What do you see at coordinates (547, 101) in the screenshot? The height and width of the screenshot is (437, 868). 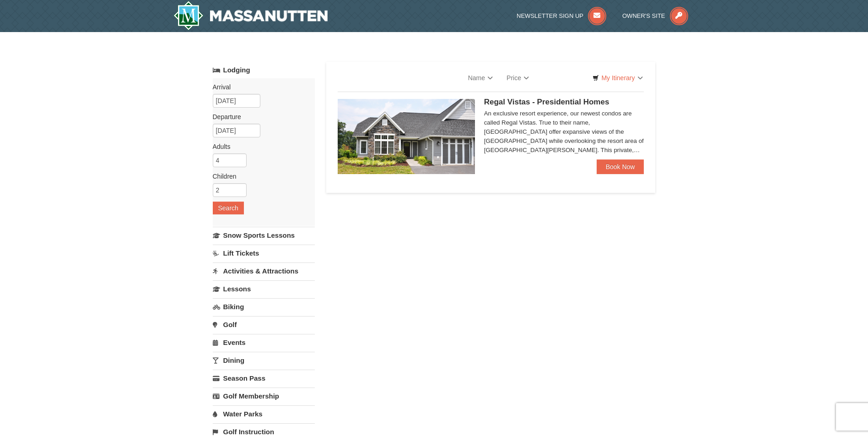 I see `span: Regal Vistas - Presidential Homes` at bounding box center [547, 101].